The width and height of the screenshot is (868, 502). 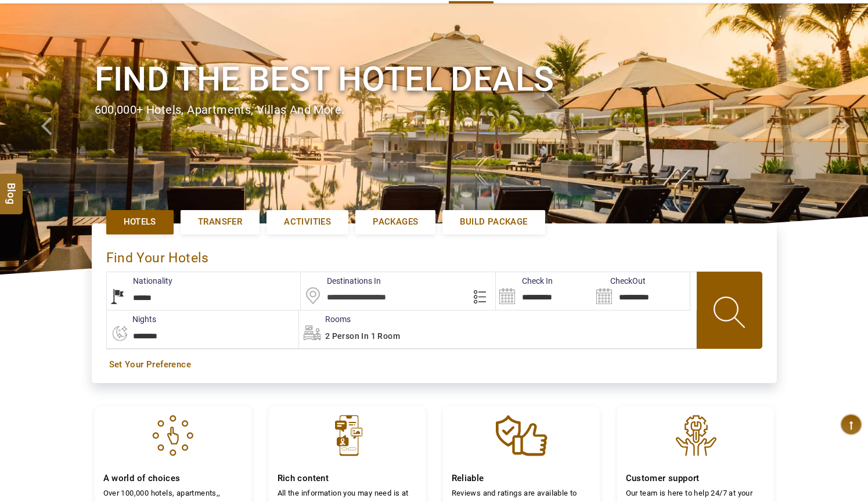 What do you see at coordinates (340, 281) in the screenshot?
I see `label: Destinations In` at bounding box center [340, 281].